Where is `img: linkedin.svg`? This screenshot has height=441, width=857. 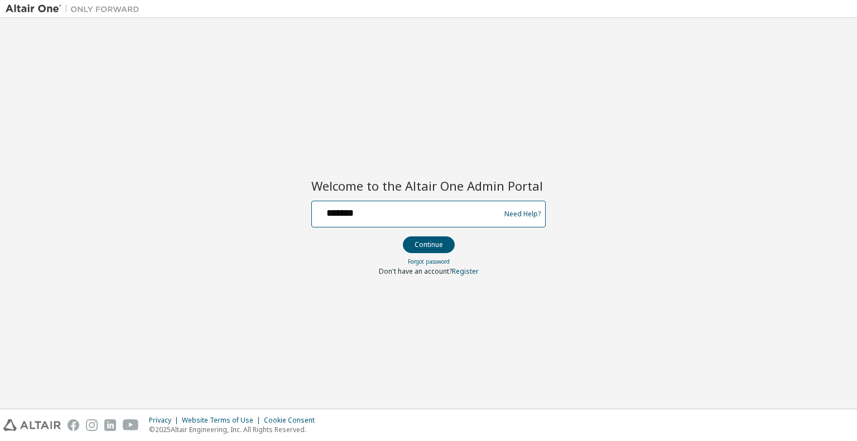 img: linkedin.svg is located at coordinates (110, 425).